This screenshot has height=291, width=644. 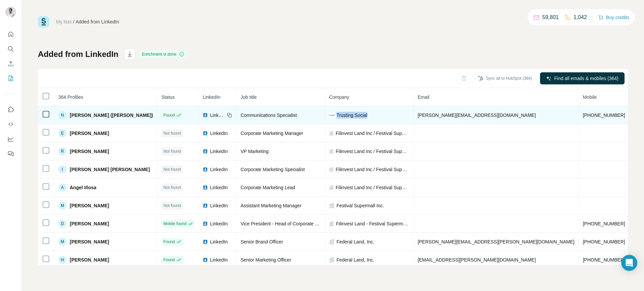 I want to click on button: Quick start, so click(x=10, y=34).